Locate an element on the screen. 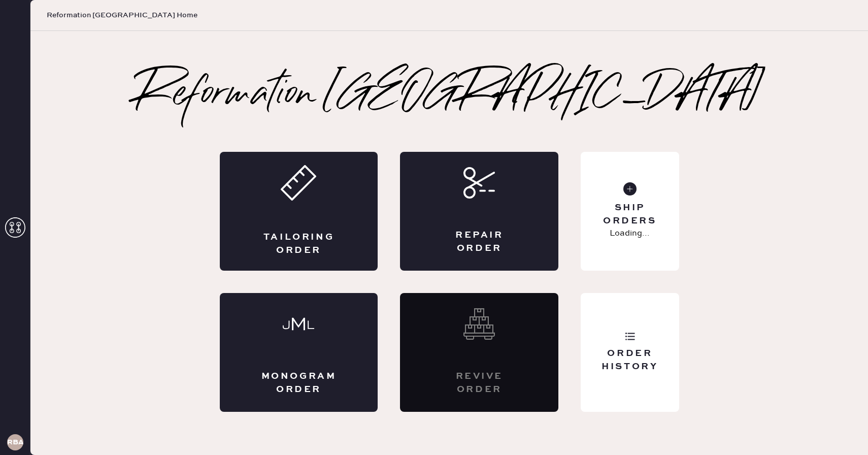 The image size is (868, 455). div: Ship Orders is located at coordinates (630, 214).